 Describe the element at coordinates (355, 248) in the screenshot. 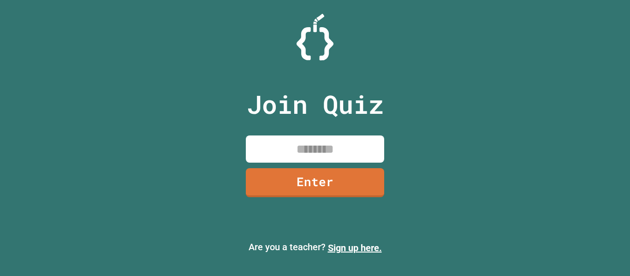

I see `a: Sign up here.` at that location.